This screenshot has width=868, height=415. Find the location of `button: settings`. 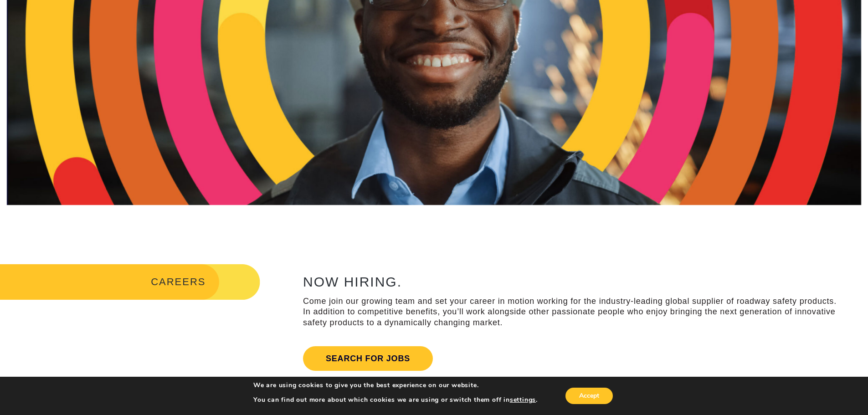

button: settings is located at coordinates (523, 399).